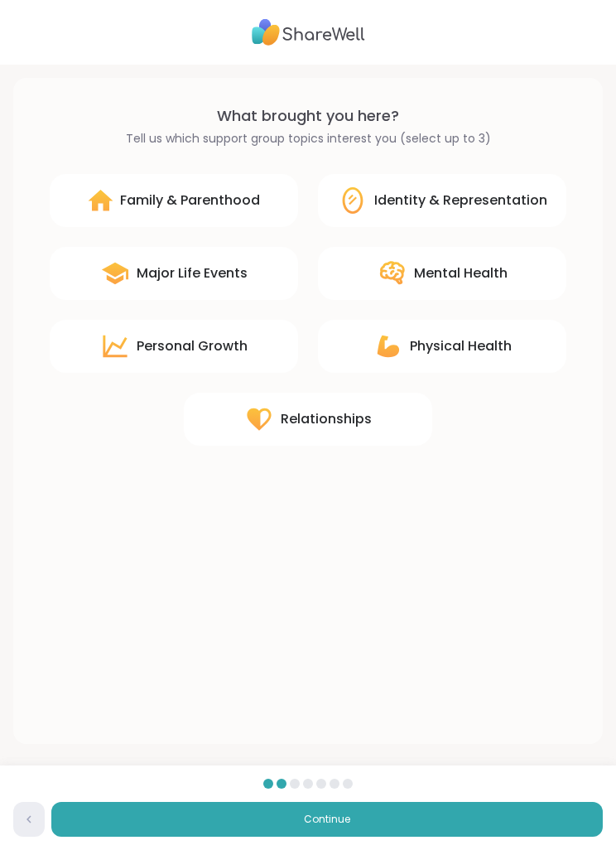  Describe the element at coordinates (327, 419) in the screenshot. I see `div: Relationships` at that location.